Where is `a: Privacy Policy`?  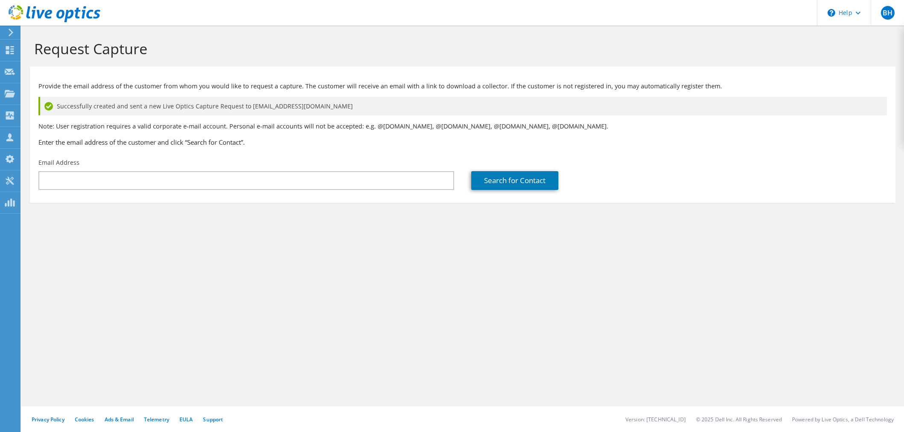 a: Privacy Policy is located at coordinates (48, 419).